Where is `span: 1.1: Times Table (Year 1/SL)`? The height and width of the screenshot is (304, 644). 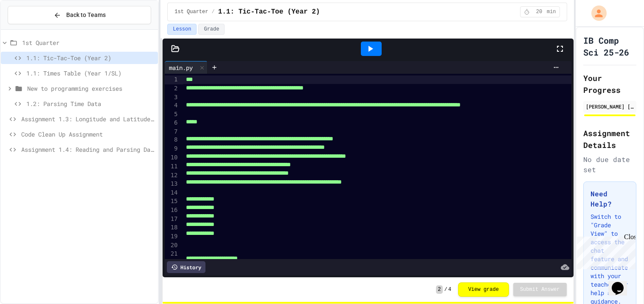
span: 1.1: Times Table (Year 1/SL) is located at coordinates (90, 73).